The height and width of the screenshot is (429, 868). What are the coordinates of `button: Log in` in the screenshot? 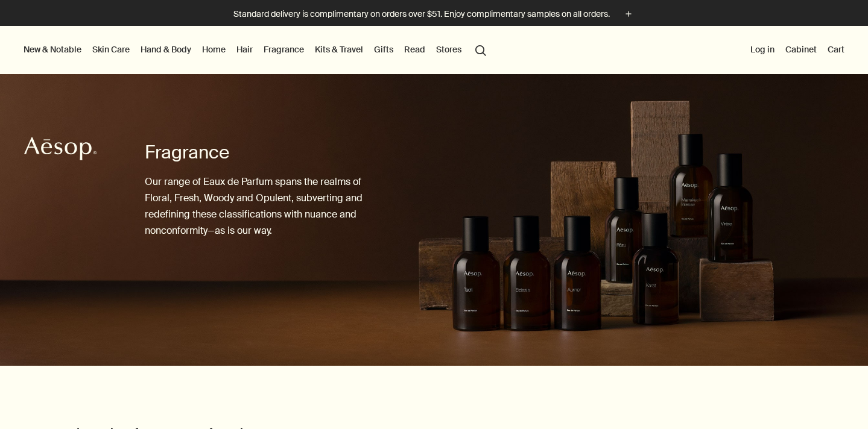 It's located at (763, 50).